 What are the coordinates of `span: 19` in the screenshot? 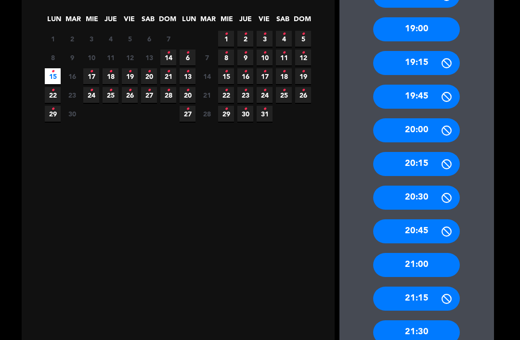 It's located at (303, 76).